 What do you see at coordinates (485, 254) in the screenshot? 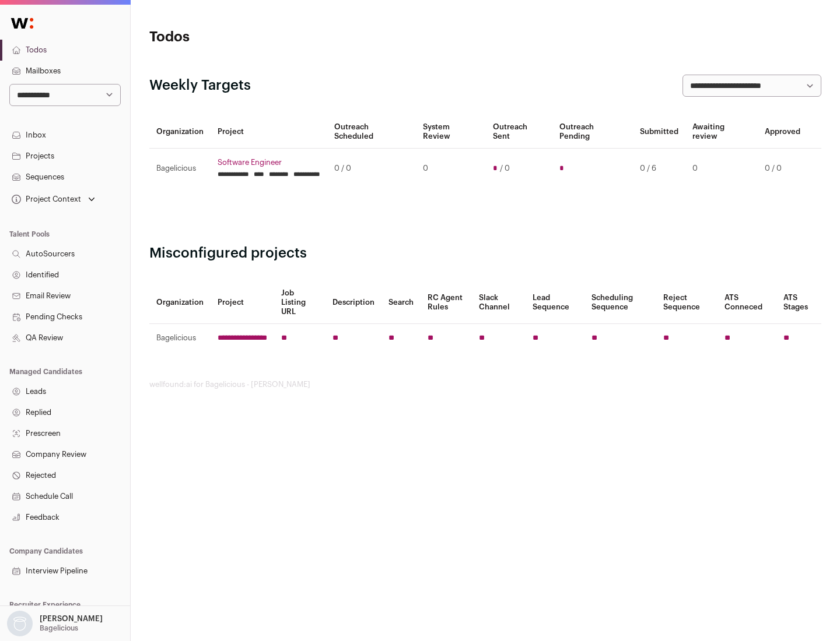
I see `h2: Misconfigured projects` at bounding box center [485, 254].